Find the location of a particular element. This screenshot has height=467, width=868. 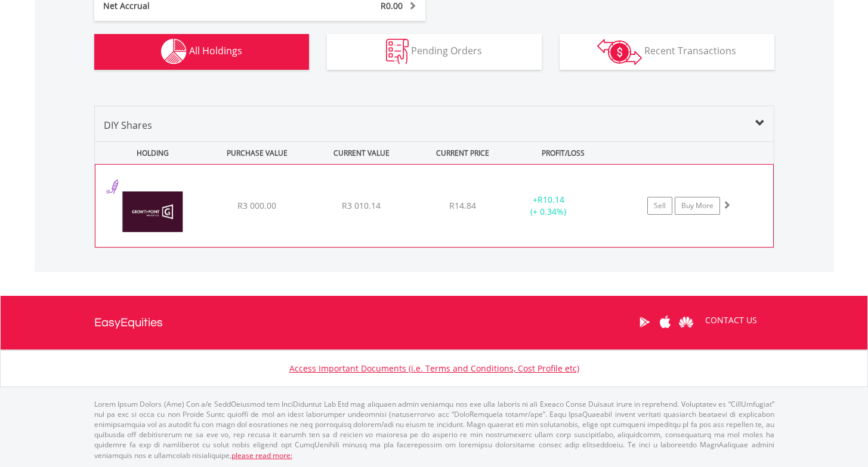

img: EQU.ZA.GRT.png is located at coordinates (153, 212).